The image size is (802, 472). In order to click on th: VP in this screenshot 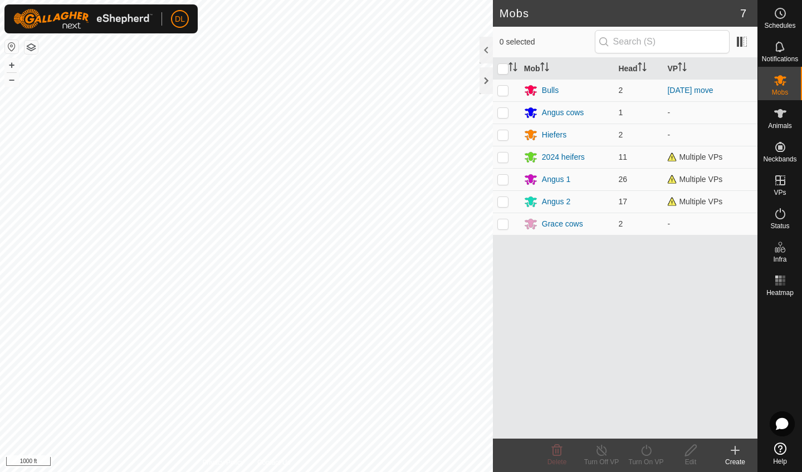, I will do `click(710, 69)`.